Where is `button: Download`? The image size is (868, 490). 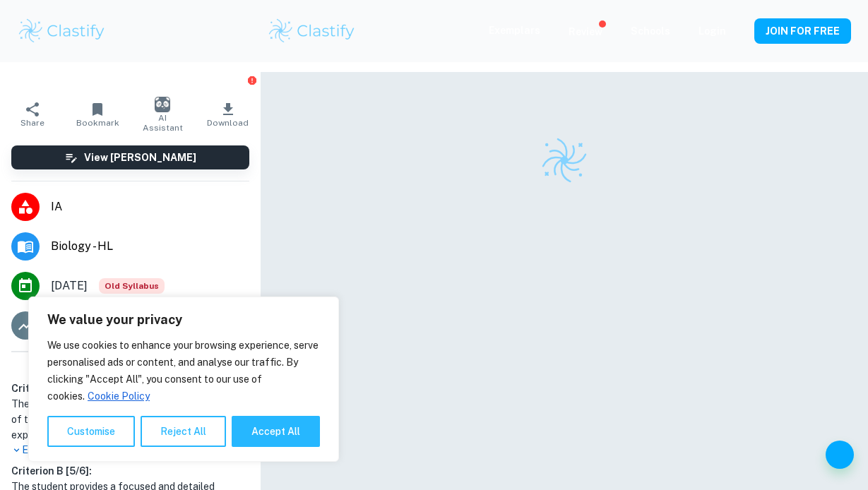 button: Download is located at coordinates (228, 114).